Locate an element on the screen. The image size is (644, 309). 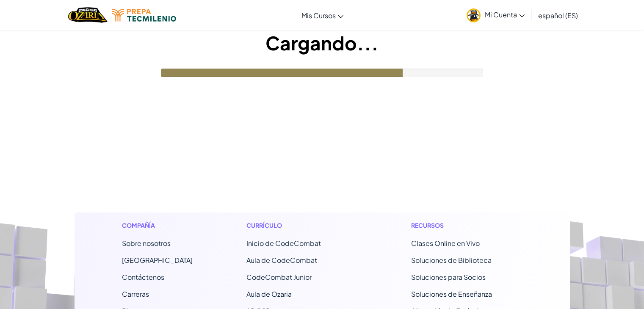
span: Inicio de CodeCombat is located at coordinates (284, 243).